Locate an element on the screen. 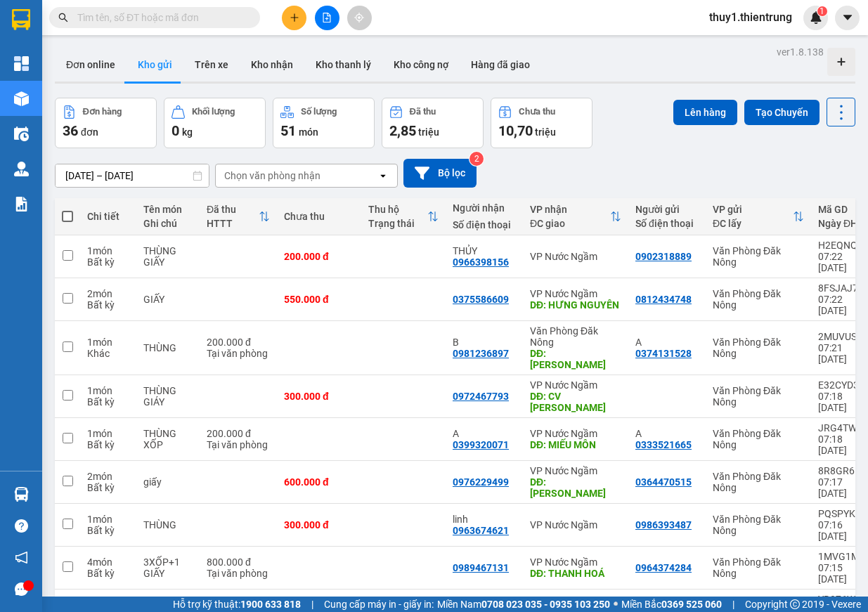 This screenshot has width=868, height=612. span: aim is located at coordinates (360, 17).